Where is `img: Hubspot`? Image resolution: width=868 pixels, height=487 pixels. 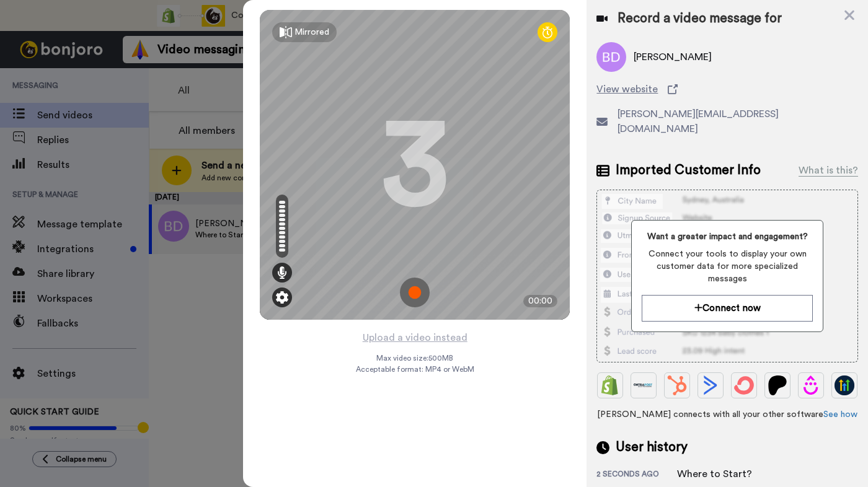
img: Hubspot is located at coordinates (677, 385).